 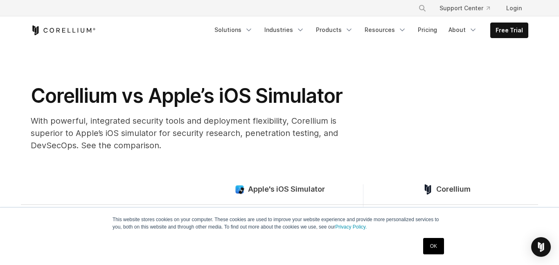 I want to click on a: Products, so click(x=335, y=30).